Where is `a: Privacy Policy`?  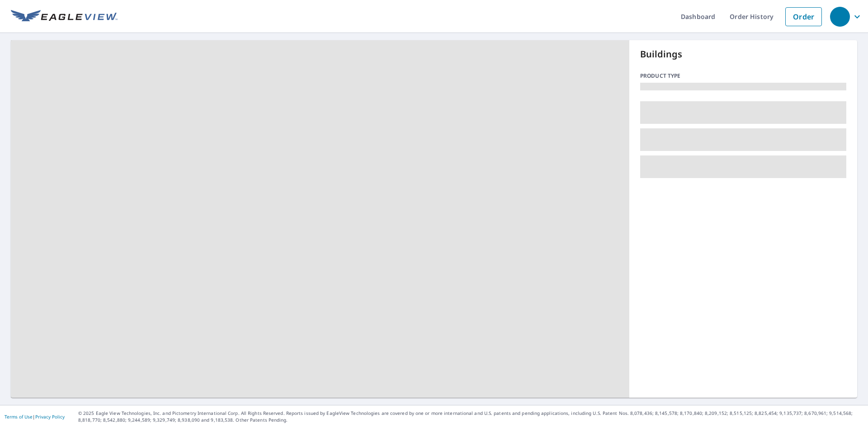
a: Privacy Policy is located at coordinates (49, 417).